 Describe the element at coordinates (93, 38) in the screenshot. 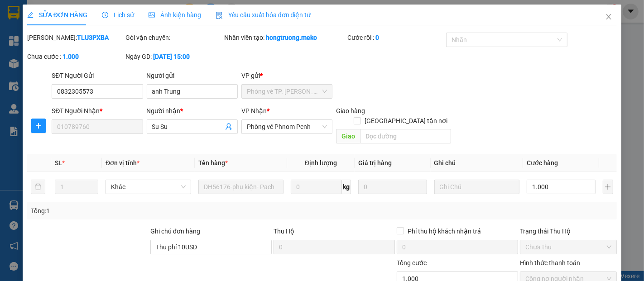

I see `b: TLU3PXBA` at that location.